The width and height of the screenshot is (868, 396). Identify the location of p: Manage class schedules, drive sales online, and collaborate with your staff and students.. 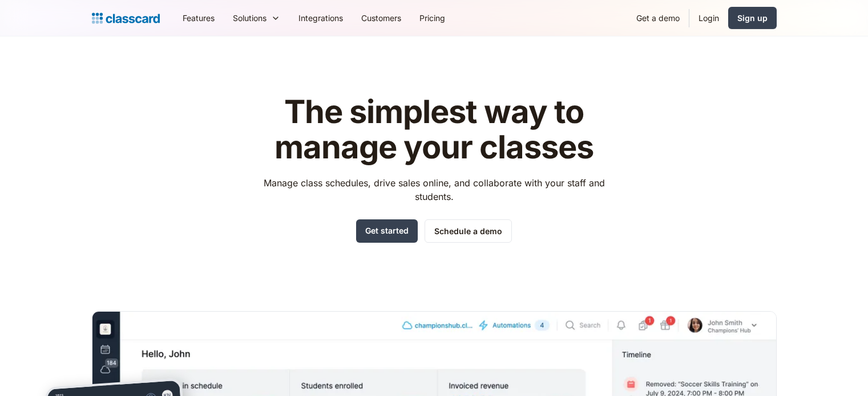
(433, 190).